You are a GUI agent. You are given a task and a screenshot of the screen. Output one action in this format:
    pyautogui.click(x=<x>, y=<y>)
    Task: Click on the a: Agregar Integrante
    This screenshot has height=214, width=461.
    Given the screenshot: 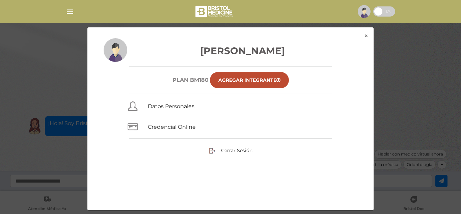 What is the action you would take?
    pyautogui.click(x=249, y=80)
    